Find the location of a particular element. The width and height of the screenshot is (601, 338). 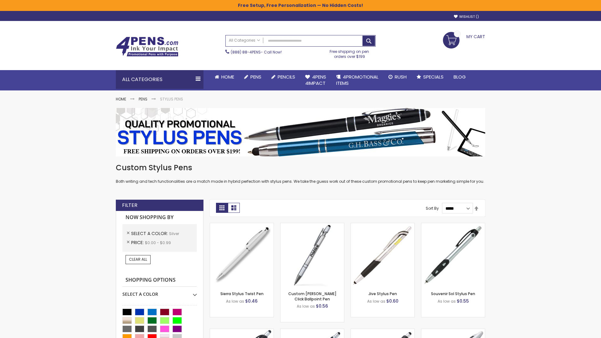

span: All Categories is located at coordinates (245, 40).